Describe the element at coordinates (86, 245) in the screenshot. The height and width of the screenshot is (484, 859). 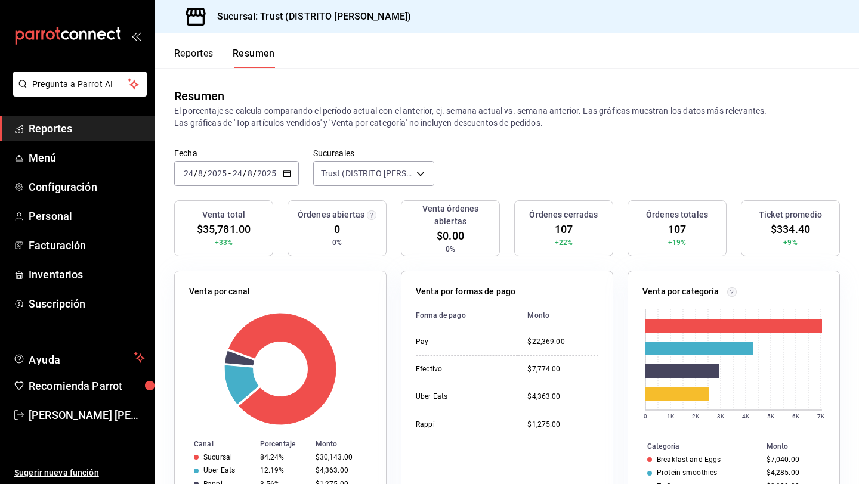
I see `span: Facturación` at that location.